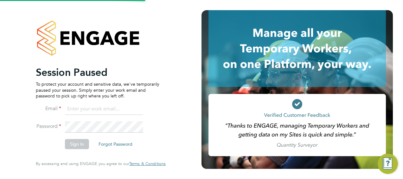  What do you see at coordinates (147, 163) in the screenshot?
I see `span: Terms & Conditions` at bounding box center [147, 163].